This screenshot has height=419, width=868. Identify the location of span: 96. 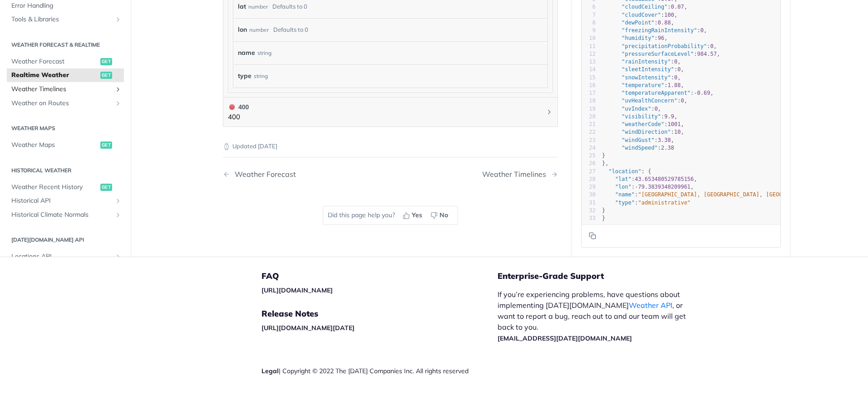
(661, 38).